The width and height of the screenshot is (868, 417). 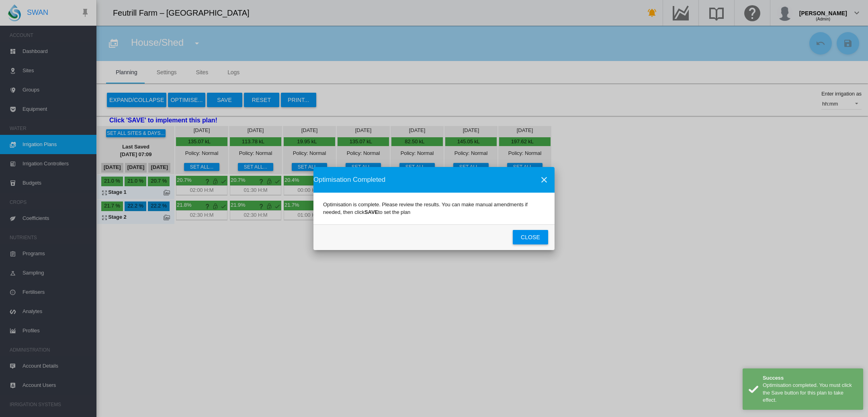 I want to click on div: Optimisation completed. You must click the Save button for this plan to take effect., so click(x=810, y=393).